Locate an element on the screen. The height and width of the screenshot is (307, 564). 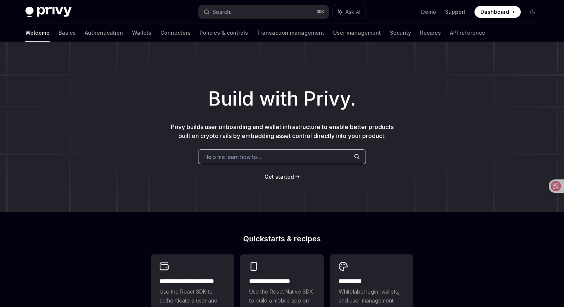
div: Search... is located at coordinates (223, 12).